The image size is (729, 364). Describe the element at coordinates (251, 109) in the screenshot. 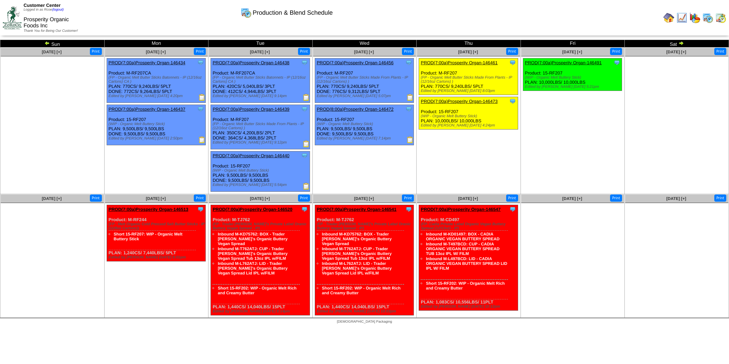

I see `a: PROD(7:00a)Prosperity Organ-146439` at that location.